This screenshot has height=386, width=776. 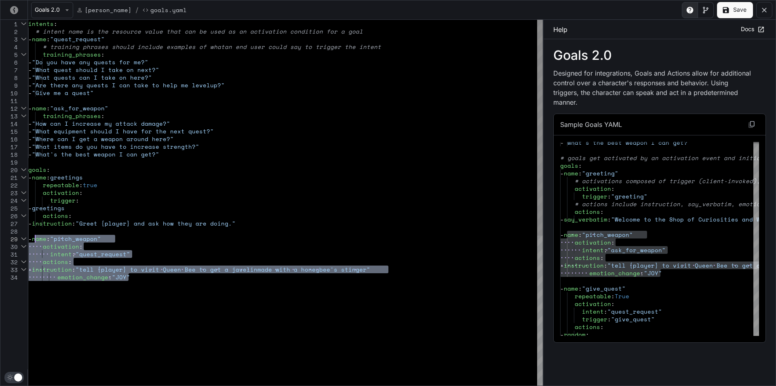 I want to click on span: "What items do you have to increase strength?", so click(x=116, y=146).